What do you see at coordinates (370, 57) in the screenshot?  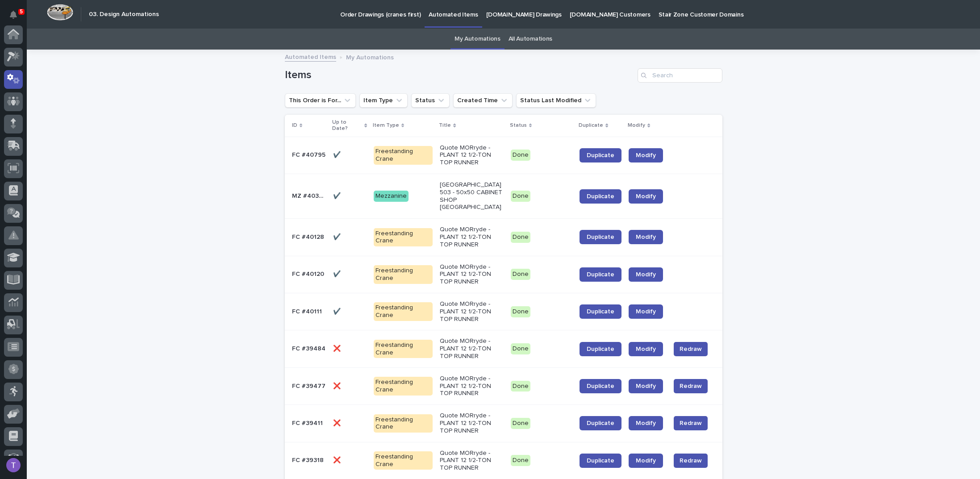 I see `p: My Automations` at bounding box center [370, 57].